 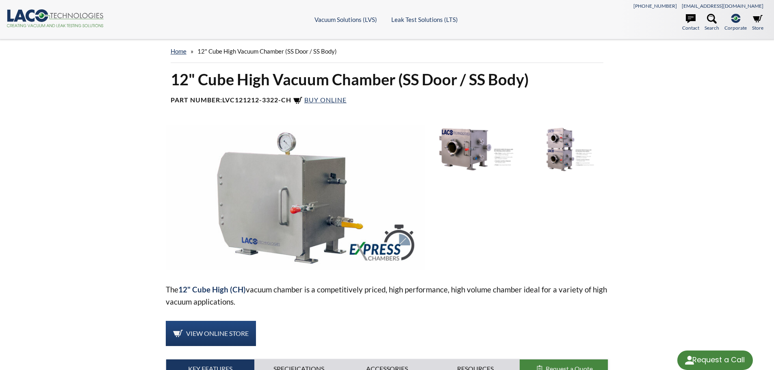 I want to click on a: Vacuum Solutions (LVS), so click(x=346, y=19).